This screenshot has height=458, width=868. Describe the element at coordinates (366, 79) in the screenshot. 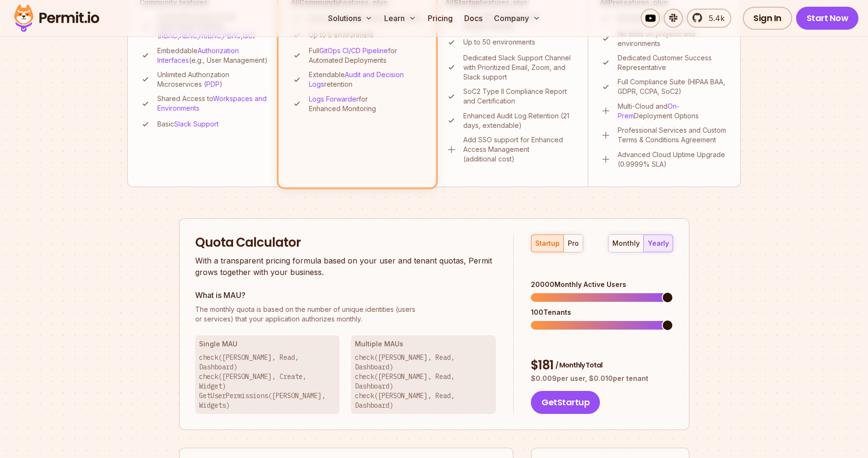

I see `p: Extendable retention` at that location.